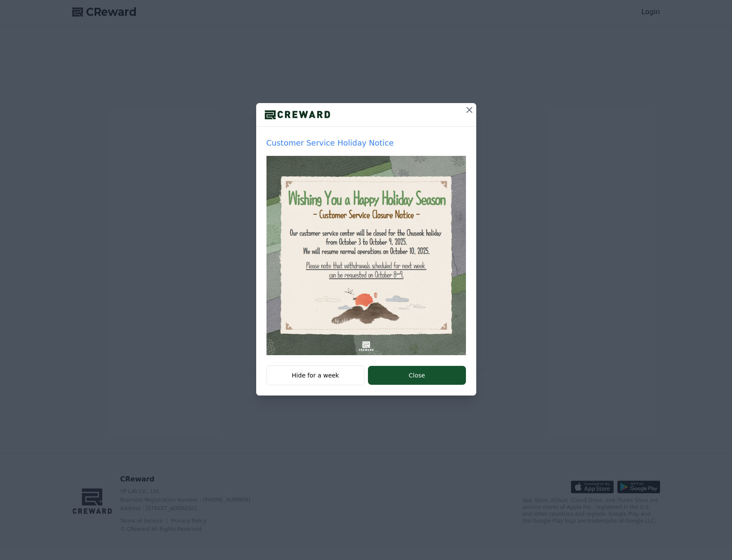 The image size is (732, 560). Describe the element at coordinates (316, 375) in the screenshot. I see `button: Hide for a week` at that location.